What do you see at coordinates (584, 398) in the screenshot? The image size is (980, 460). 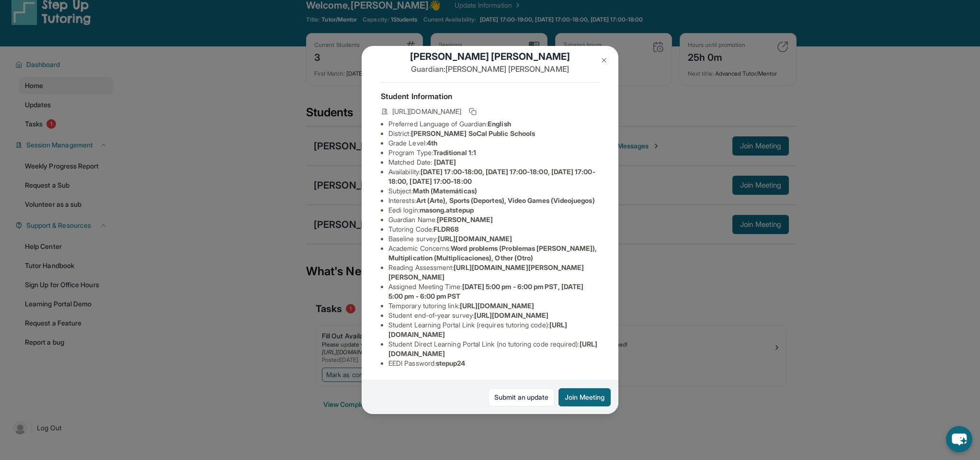 I see `button: Join Meeting` at bounding box center [584, 398].